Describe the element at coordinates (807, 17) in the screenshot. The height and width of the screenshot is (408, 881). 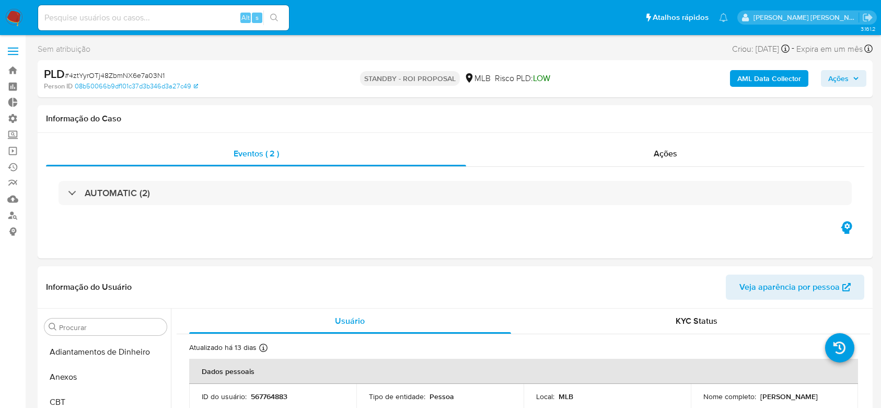
I see `p: andrea.asantos@mercadopago.com.br` at that location.